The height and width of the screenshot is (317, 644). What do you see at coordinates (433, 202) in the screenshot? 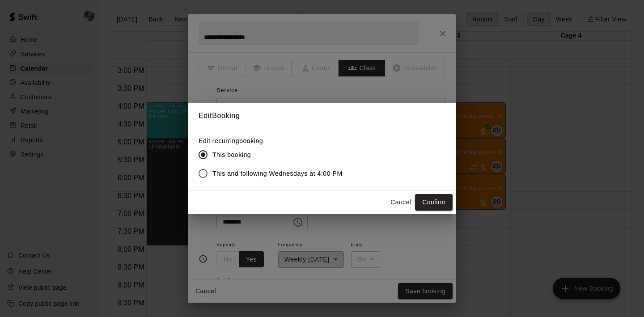
I see `button: Confirm` at bounding box center [433, 202].